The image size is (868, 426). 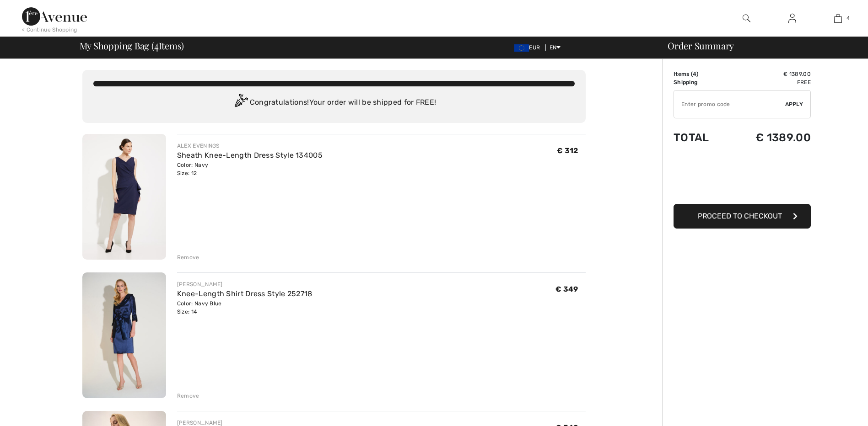 I want to click on div: Color: Navy Blue Size: 14, so click(x=245, y=308).